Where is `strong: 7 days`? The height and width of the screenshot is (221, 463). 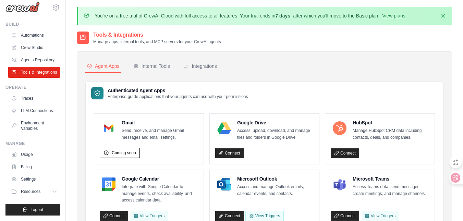
strong: 7 days is located at coordinates (283, 16).